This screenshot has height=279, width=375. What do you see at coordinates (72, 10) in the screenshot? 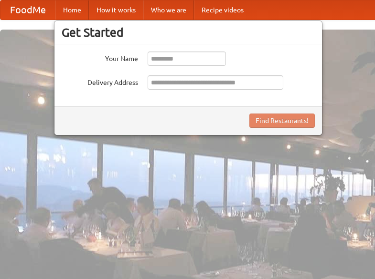
I see `a: Home` at bounding box center [72, 10].